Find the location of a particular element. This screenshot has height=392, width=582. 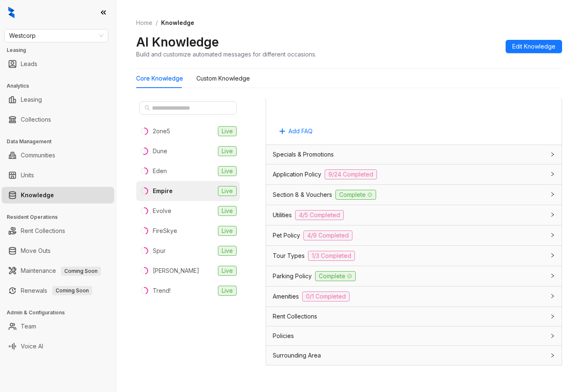

div: Policies is located at coordinates (414, 336).